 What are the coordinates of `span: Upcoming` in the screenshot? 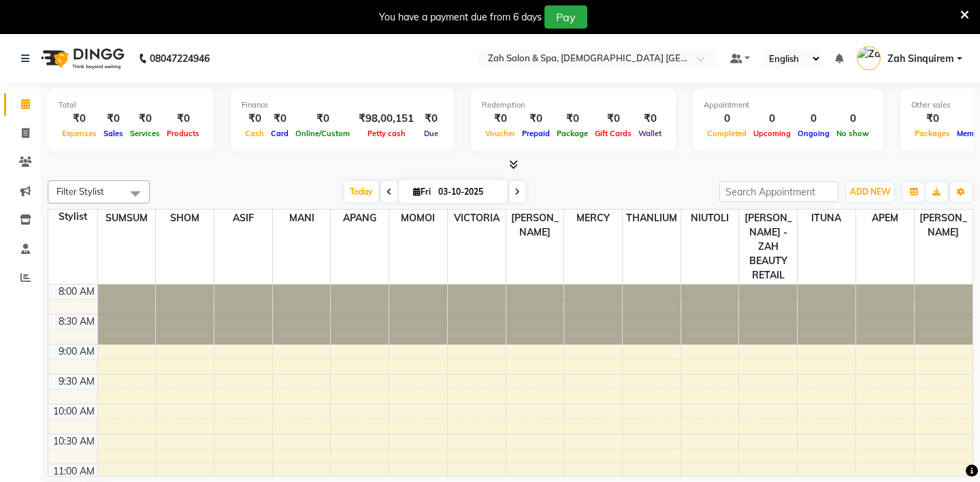 It's located at (772, 133).